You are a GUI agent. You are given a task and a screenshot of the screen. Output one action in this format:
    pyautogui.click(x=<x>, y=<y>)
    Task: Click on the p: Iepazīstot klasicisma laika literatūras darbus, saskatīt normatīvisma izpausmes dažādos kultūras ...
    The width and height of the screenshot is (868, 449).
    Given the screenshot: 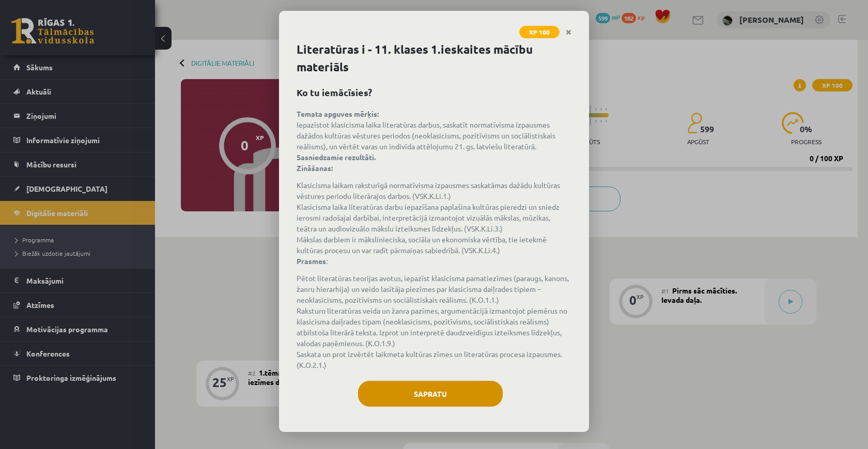 What is the action you would take?
    pyautogui.click(x=434, y=141)
    